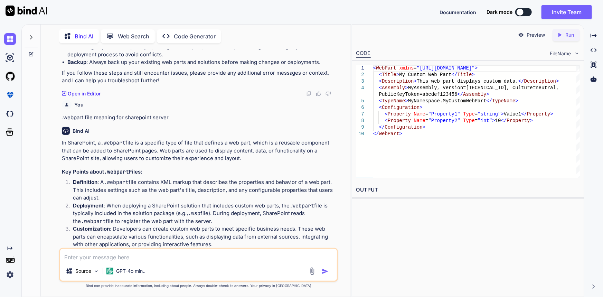 The image size is (603, 297). I want to click on img: dislike, so click(328, 94).